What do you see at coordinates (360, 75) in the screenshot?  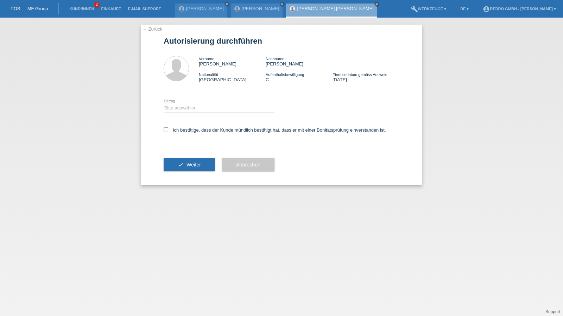 I see `span: Einreisedatum gemäss Ausweis` at bounding box center [360, 75].